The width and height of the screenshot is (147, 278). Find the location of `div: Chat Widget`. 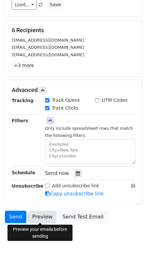

div: Chat Widget is located at coordinates (131, 262).